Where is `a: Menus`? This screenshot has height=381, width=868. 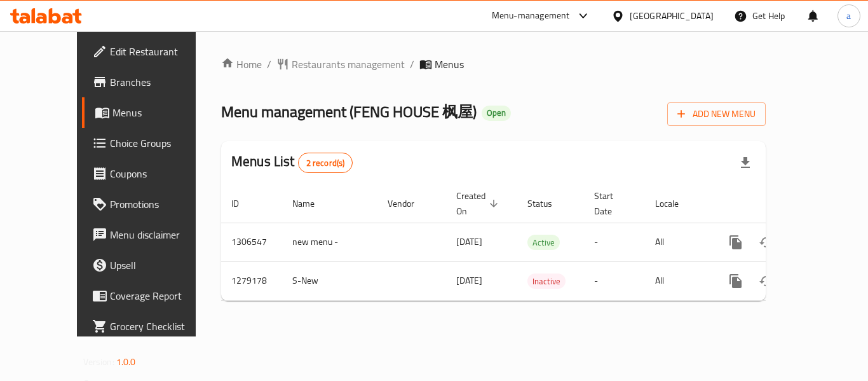
a: Menus is located at coordinates (152, 113).